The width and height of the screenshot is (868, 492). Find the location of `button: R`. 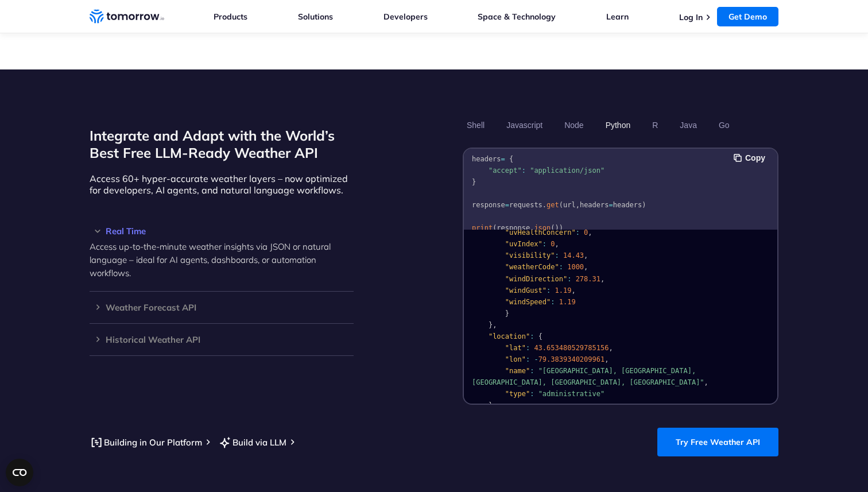

button: R is located at coordinates (655, 125).